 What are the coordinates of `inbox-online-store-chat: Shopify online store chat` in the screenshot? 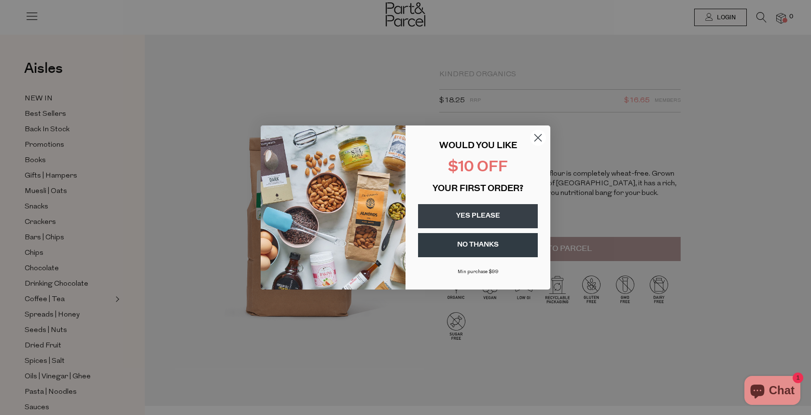 It's located at (773, 392).